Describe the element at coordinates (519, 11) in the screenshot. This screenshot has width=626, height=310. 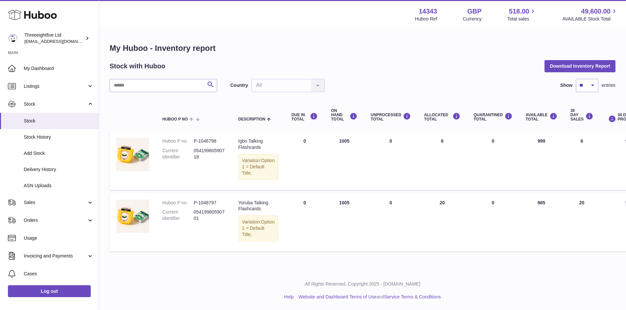
I see `span: 518.00` at that location.